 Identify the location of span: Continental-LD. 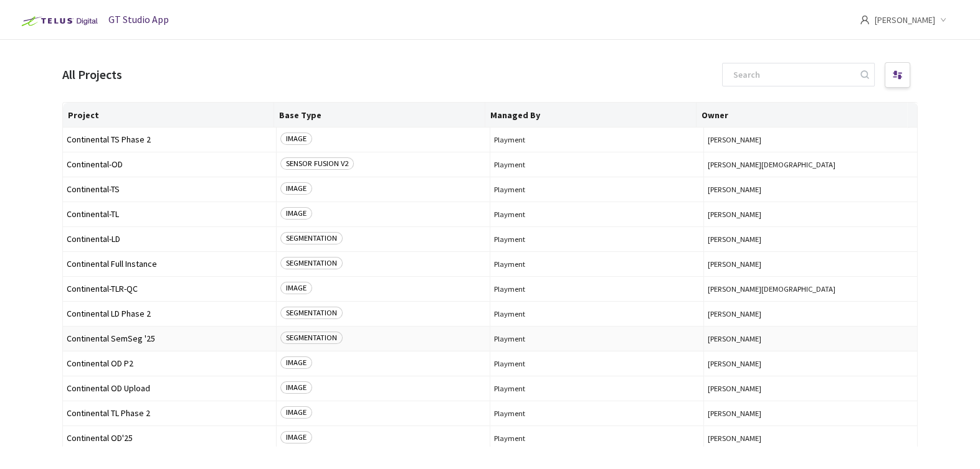
(169, 239).